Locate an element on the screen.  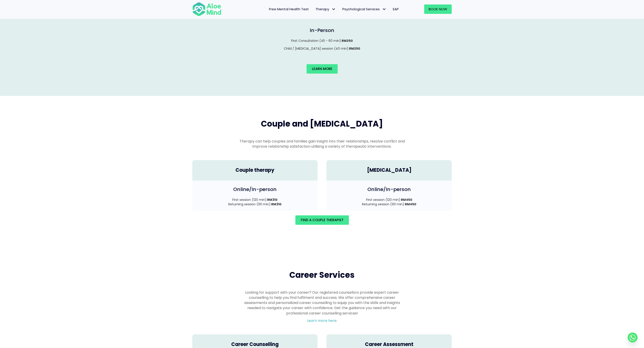
span: Find A Couple Therapist is located at coordinates (322, 220).